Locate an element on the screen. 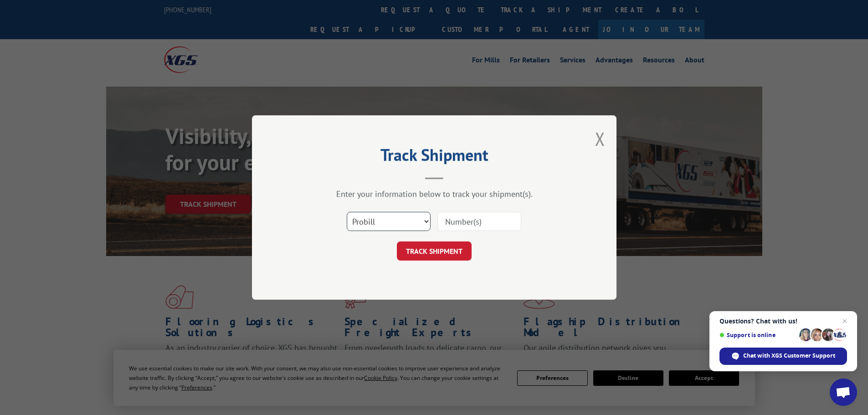  span: Support is online is located at coordinates (758, 334).